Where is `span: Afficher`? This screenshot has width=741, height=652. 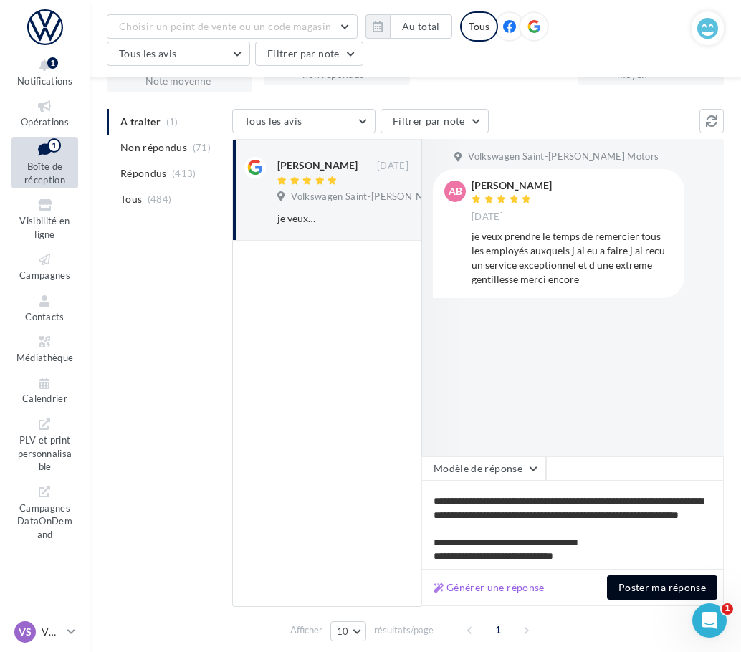 span: Afficher is located at coordinates (306, 630).